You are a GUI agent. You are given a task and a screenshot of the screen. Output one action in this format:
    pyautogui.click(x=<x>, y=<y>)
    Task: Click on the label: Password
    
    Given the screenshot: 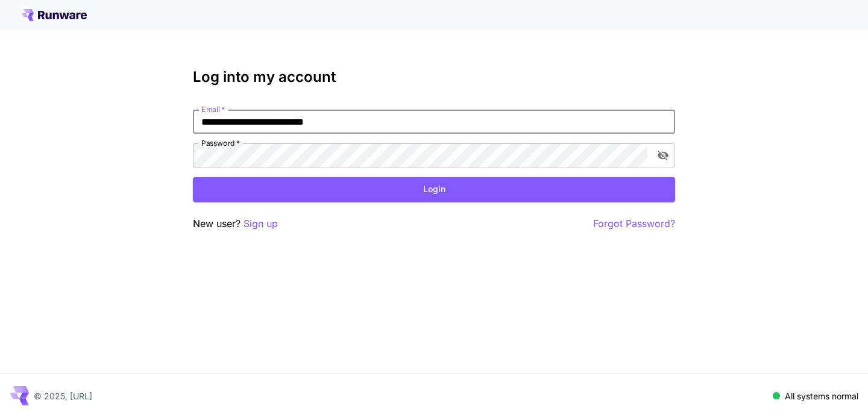 What is the action you would take?
    pyautogui.click(x=221, y=143)
    